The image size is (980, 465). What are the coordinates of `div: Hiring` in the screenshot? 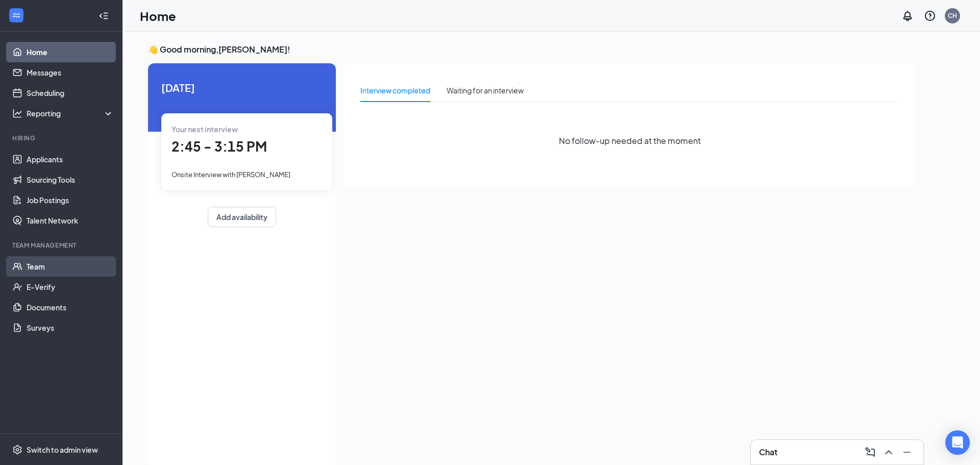 It's located at (62, 138).